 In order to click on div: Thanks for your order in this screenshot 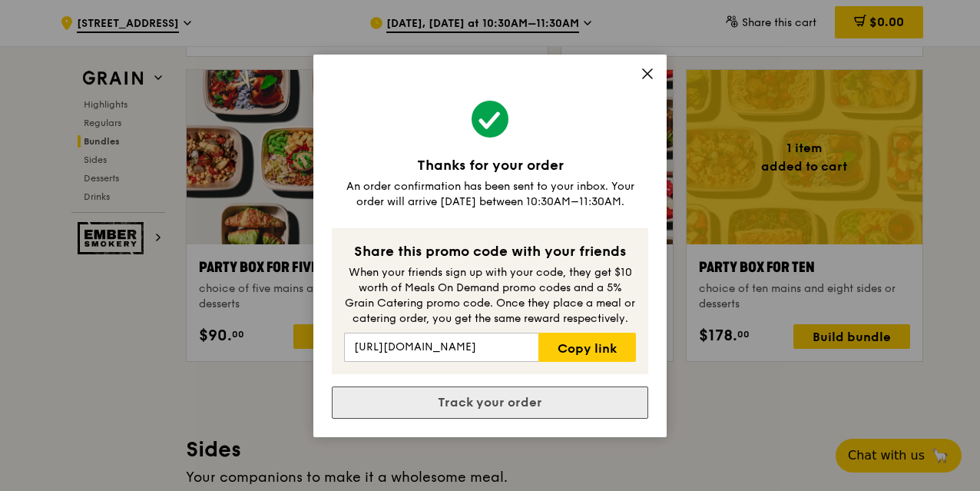, I will do `click(490, 165)`.